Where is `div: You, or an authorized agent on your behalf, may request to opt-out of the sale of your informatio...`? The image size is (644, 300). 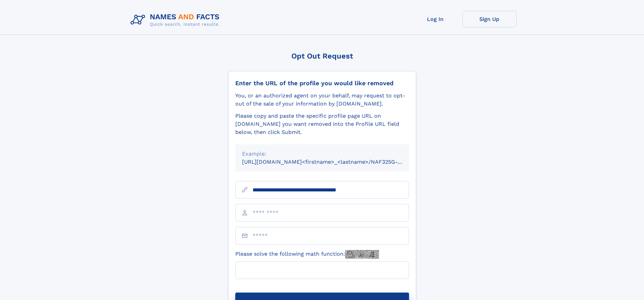 div: You, or an authorized agent on your behalf, may request to opt-out of the sale of your informatio... is located at coordinates (322, 99).